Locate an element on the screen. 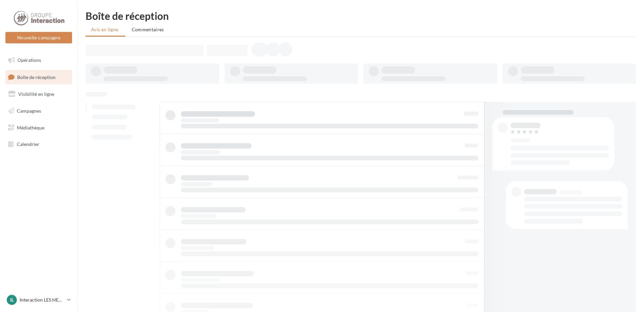  a: Visibilité en ligne is located at coordinates (39, 94).